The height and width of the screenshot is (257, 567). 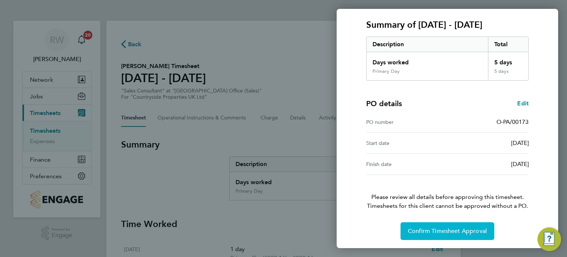 What do you see at coordinates (407, 122) in the screenshot?
I see `div: PO number` at bounding box center [407, 122].